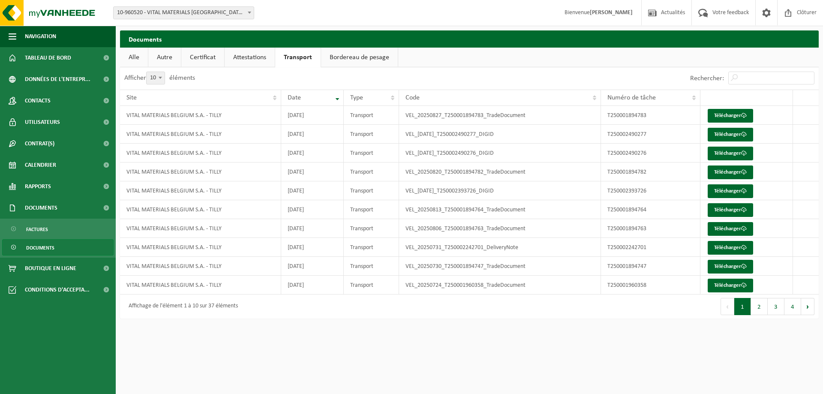 This screenshot has width=823, height=394. I want to click on span: Factures, so click(37, 229).